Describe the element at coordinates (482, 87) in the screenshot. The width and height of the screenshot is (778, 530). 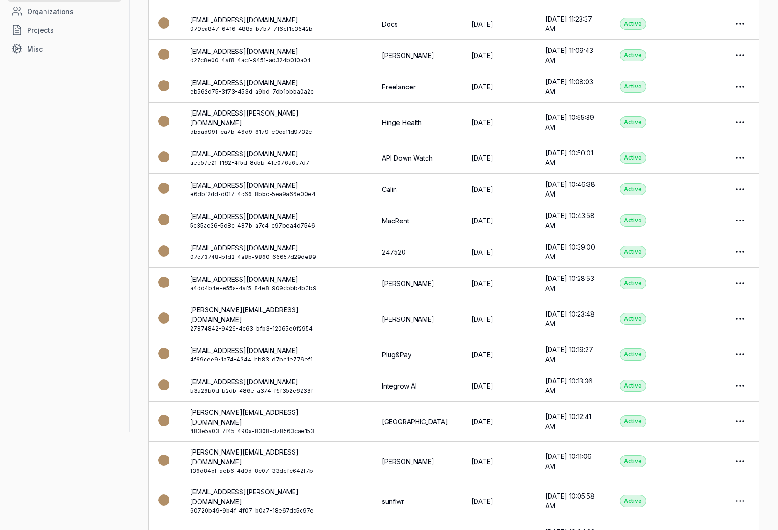
I see `span: 10/8/2025, 11:07:32 AM` at that location.